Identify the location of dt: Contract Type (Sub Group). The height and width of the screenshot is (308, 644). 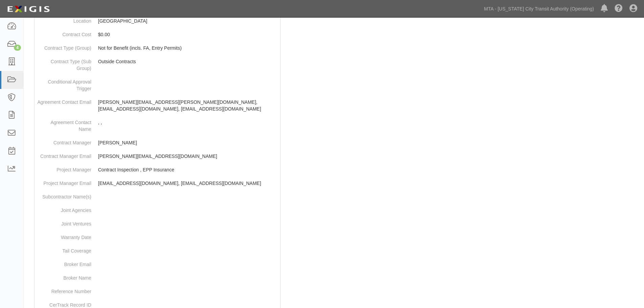
(65, 63).